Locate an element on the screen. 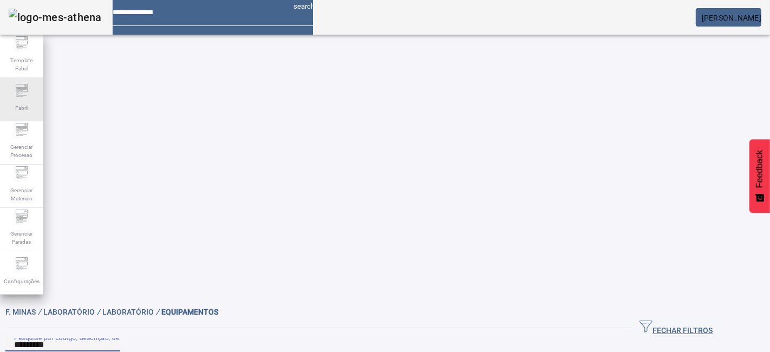 The image size is (770, 352). span: Gerenciar Processo is located at coordinates (22, 151).